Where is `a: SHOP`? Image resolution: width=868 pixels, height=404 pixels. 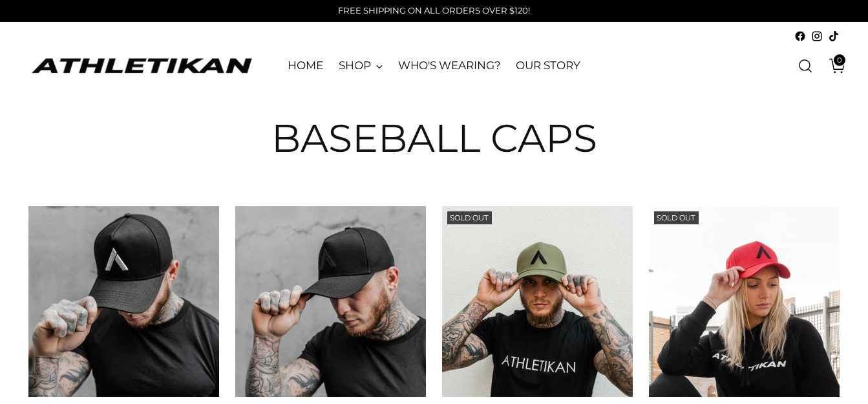
a: SHOP is located at coordinates (360, 66).